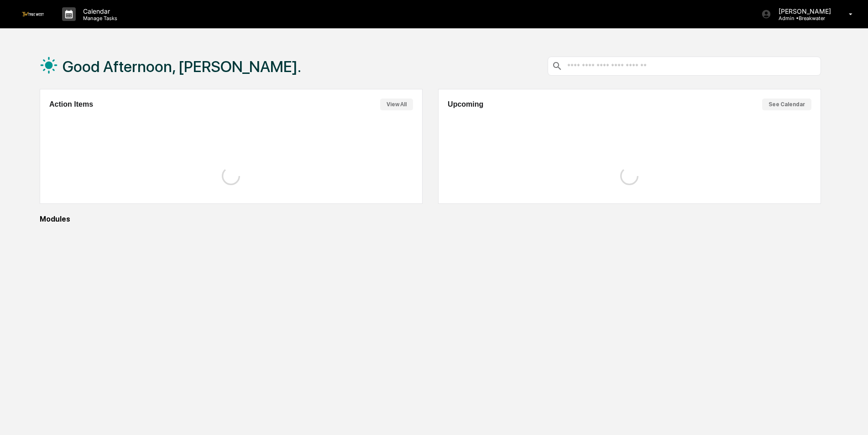  Describe the element at coordinates (803, 19) in the screenshot. I see `p: Admin • Breakwater` at that location.